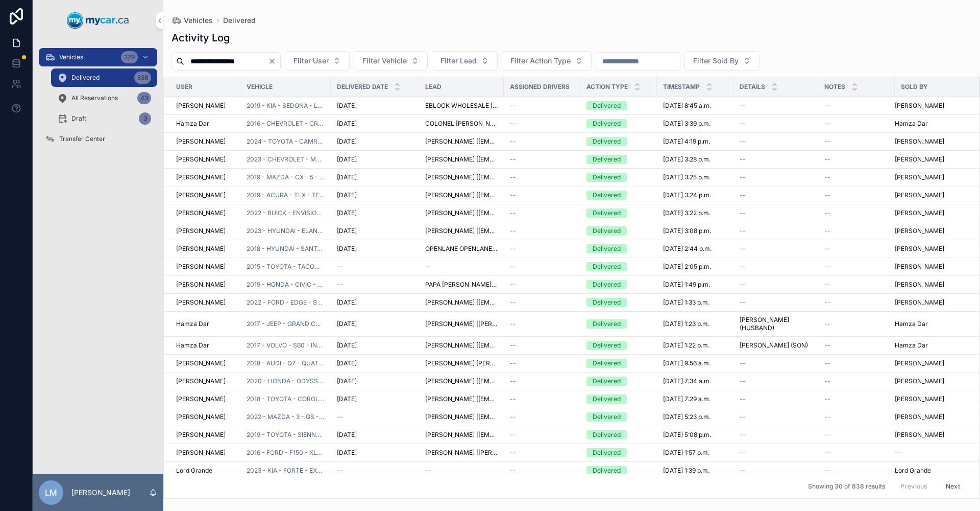  I want to click on span: 2017 - VOLVO - S60 - INSCRIPTION - 251051, so click(286, 345).